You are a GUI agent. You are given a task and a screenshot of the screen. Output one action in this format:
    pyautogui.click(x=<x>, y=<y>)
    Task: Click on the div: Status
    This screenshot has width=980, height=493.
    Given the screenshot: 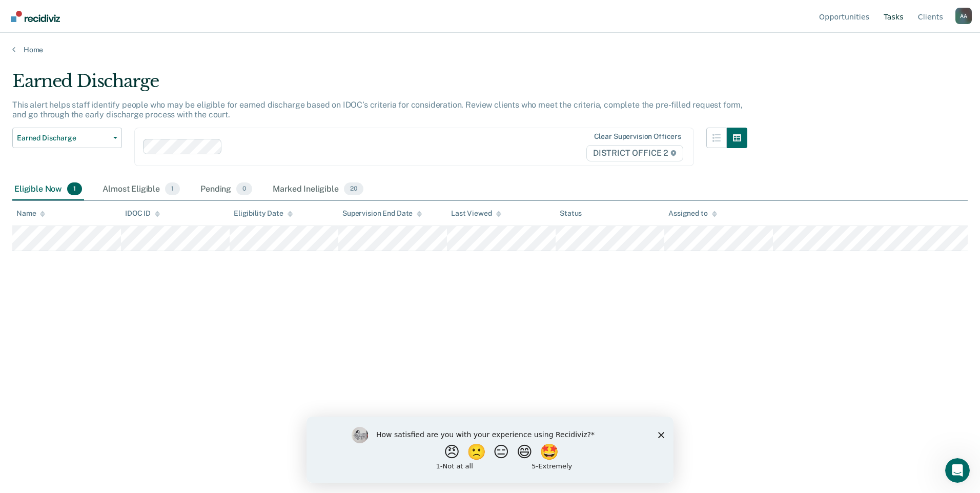 What is the action you would take?
    pyautogui.click(x=570, y=213)
    